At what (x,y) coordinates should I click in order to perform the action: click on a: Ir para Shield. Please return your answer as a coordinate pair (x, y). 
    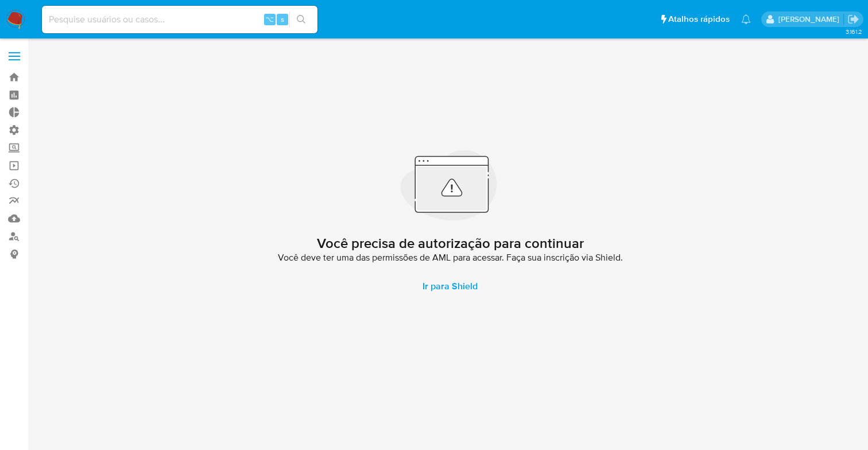
    Looking at the image, I should click on (450, 286).